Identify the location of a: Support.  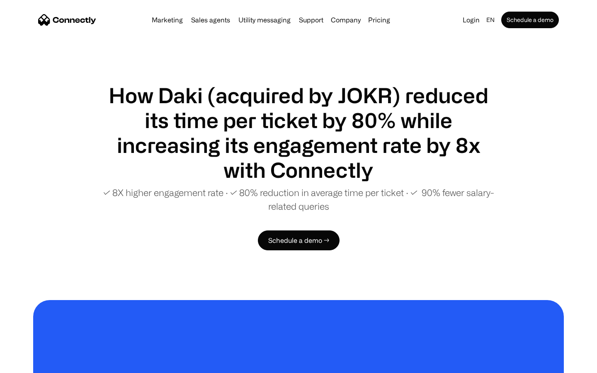
(311, 20).